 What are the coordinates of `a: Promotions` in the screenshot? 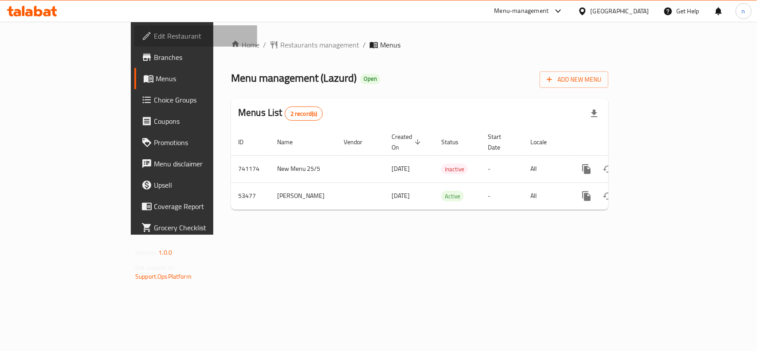 It's located at (196, 142).